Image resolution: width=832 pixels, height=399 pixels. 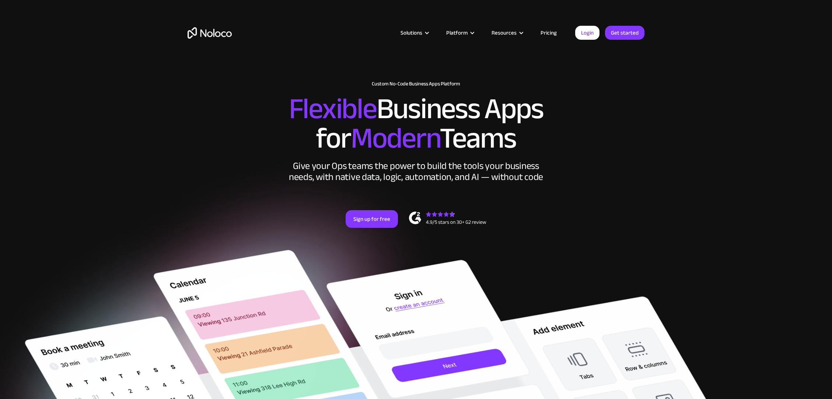 I want to click on a: home, so click(x=210, y=33).